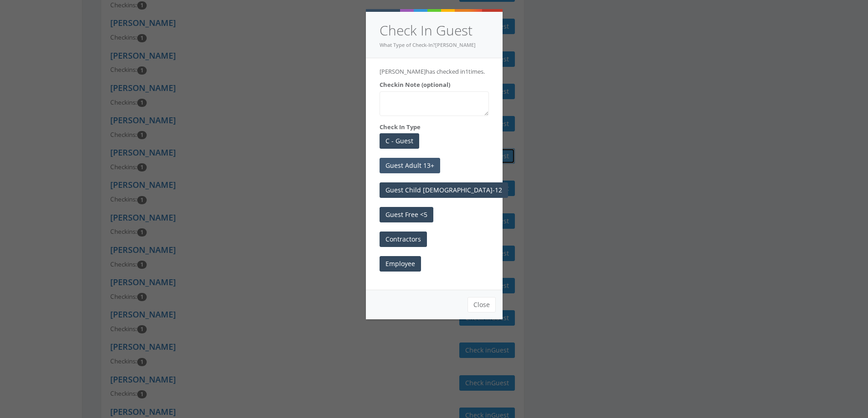  I want to click on h4: Check In Guest, so click(434, 30).